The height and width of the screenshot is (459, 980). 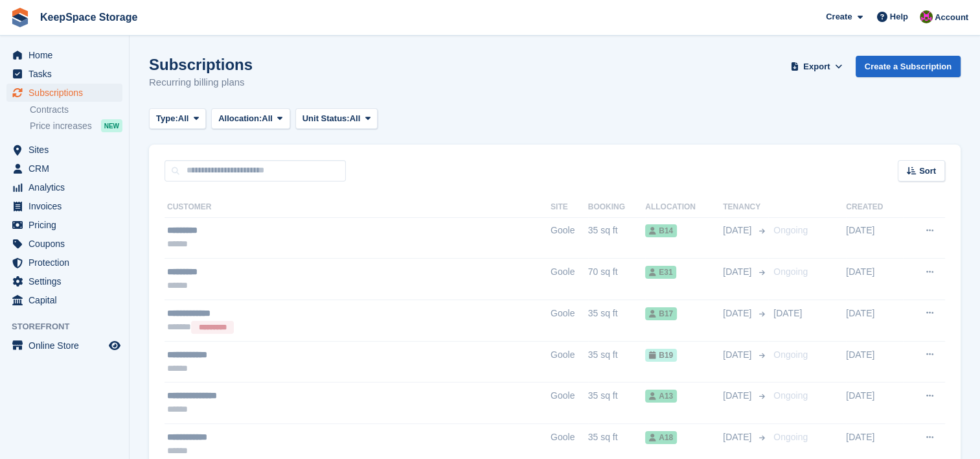 I want to click on span: Export, so click(x=817, y=66).